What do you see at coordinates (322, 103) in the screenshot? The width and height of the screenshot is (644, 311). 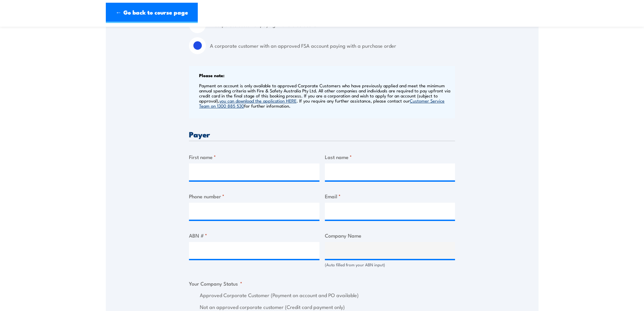 I see `a: Customer Service Team on 1300 885 530` at bounding box center [322, 103].